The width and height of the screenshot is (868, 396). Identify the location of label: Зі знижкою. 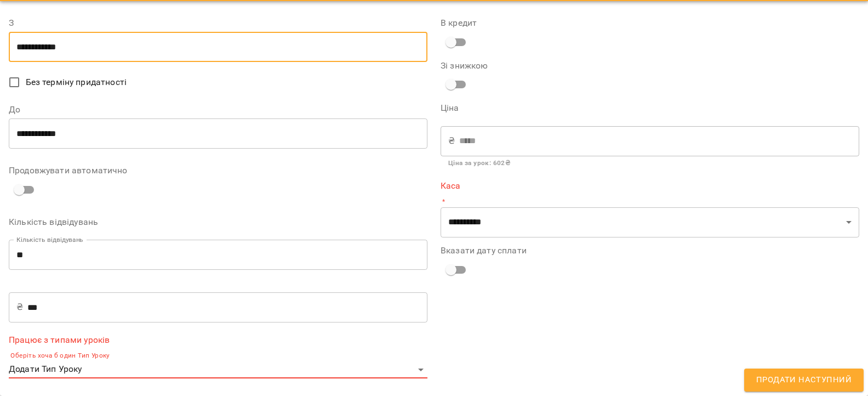
(510, 66).